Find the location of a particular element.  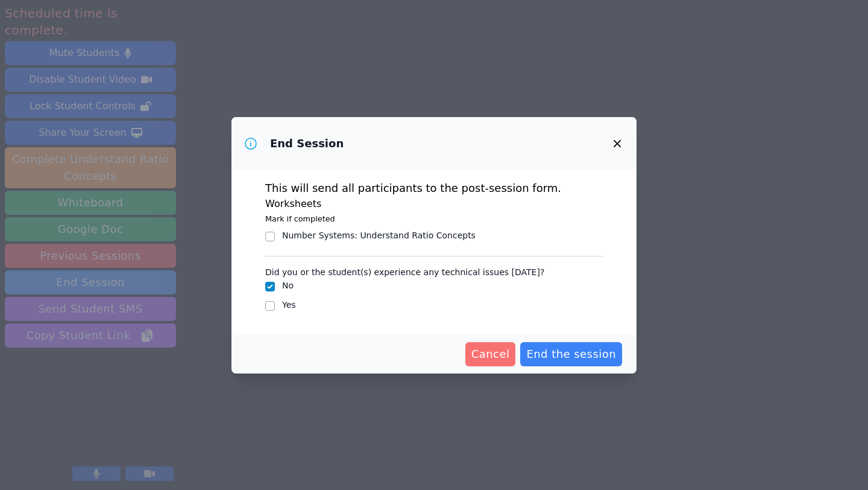

span: End the session is located at coordinates (571, 354).